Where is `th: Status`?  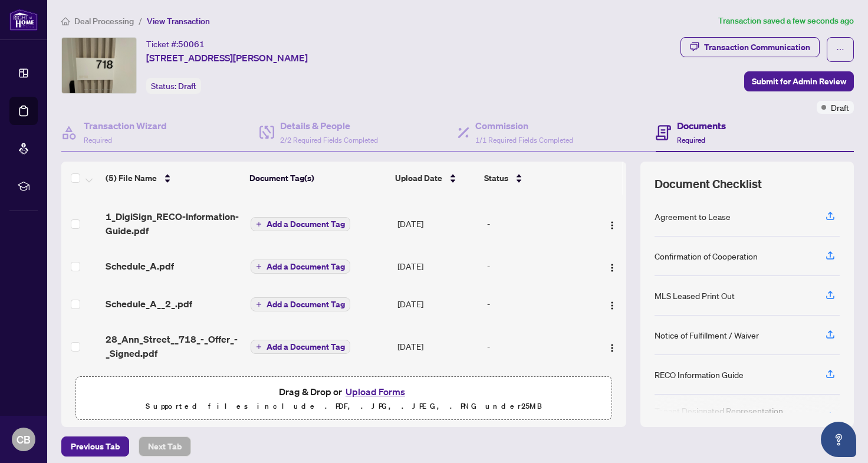
th: Status is located at coordinates (535, 178).